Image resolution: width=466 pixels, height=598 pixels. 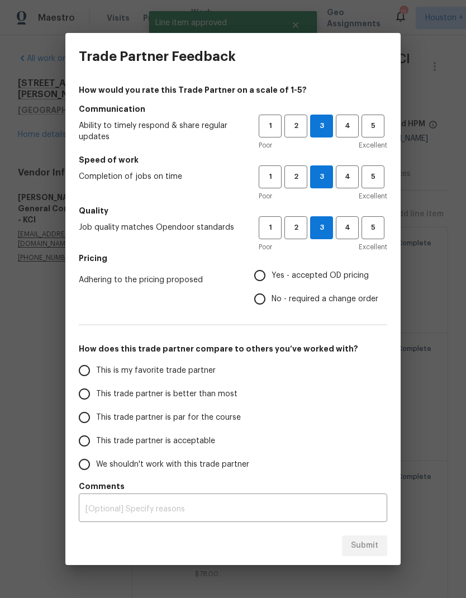 I want to click on span: This trade partner is par for the course, so click(x=168, y=418).